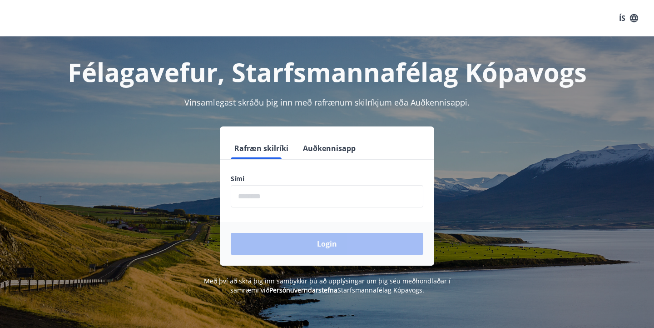 The width and height of the screenshot is (654, 328). What do you see at coordinates (327, 285) in the screenshot?
I see `span: Með því að skrá þig inn samþykkir þú að upplýsingar um þig séu meðhöndlaðar í samræmi við Starfsm...` at bounding box center [327, 285].